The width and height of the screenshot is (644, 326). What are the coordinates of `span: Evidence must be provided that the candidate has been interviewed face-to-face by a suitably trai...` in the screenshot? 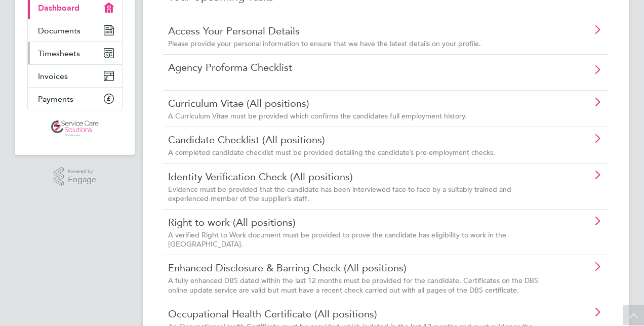 It's located at (340, 193).